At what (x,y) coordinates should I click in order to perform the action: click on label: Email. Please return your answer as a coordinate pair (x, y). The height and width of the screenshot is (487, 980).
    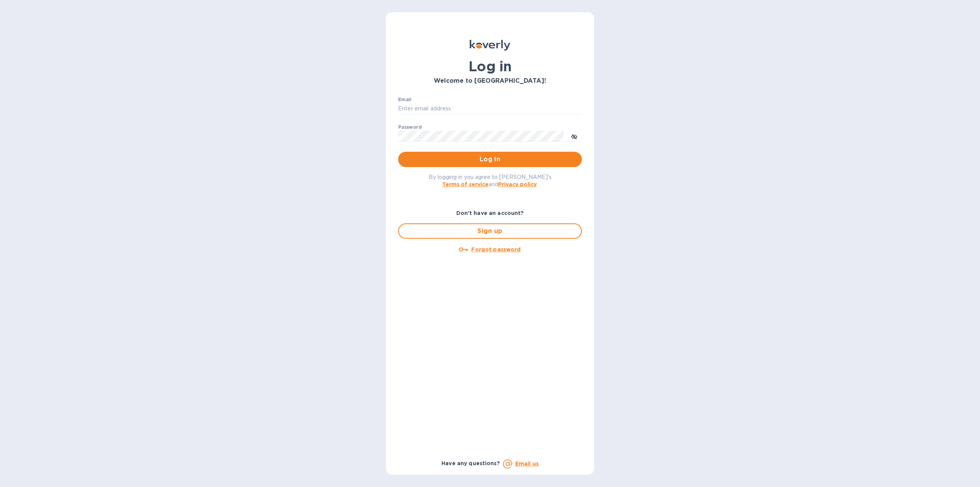
    Looking at the image, I should click on (405, 99).